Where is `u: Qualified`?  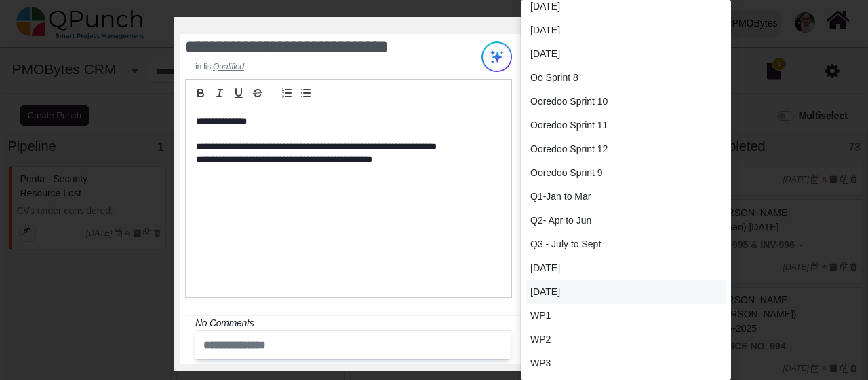
u: Qualified is located at coordinates (229, 67).